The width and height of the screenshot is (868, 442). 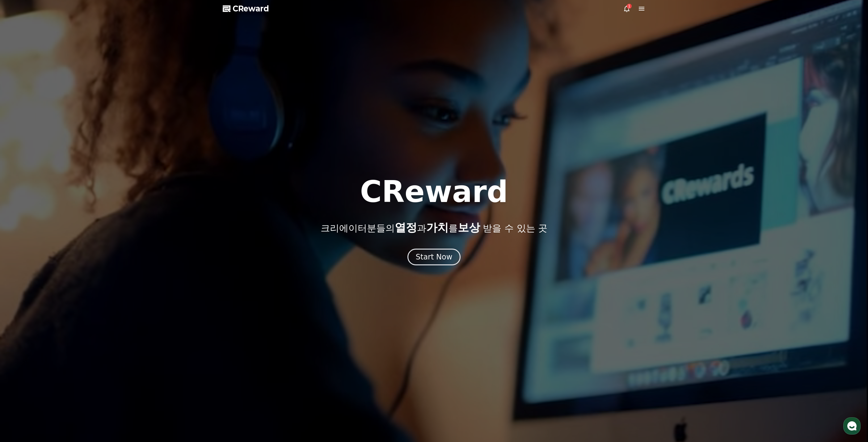 What do you see at coordinates (99, 204) in the screenshot?
I see `a: 설정` at bounding box center [99, 204].